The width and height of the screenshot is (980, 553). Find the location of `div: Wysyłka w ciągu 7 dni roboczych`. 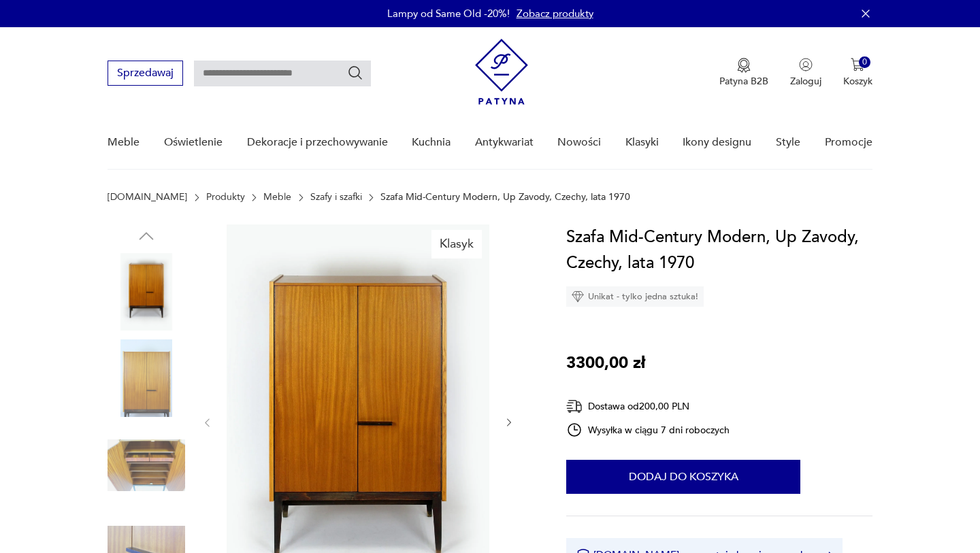

div: Wysyłka w ciągu 7 dni roboczych is located at coordinates (648, 430).